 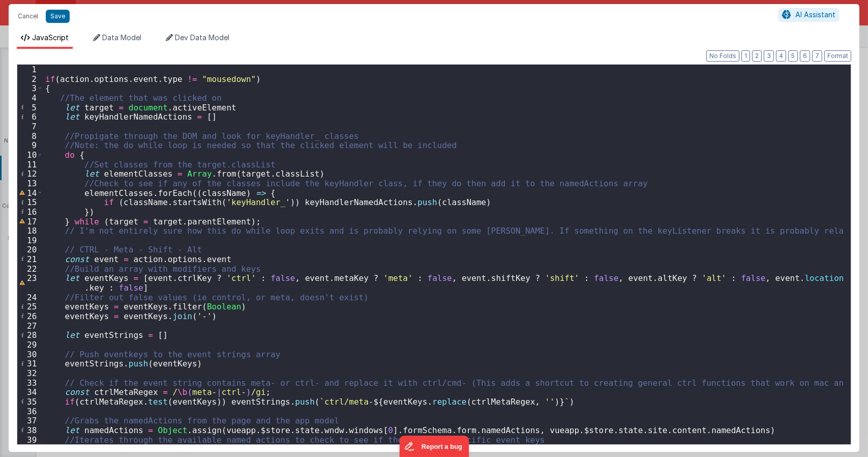 What do you see at coordinates (30, 117) in the screenshot?
I see `div: 6` at bounding box center [30, 117].